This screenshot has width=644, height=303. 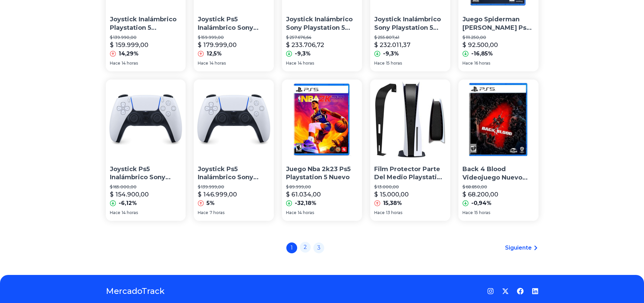 I want to click on p: $ 68.200,00, so click(x=480, y=194).